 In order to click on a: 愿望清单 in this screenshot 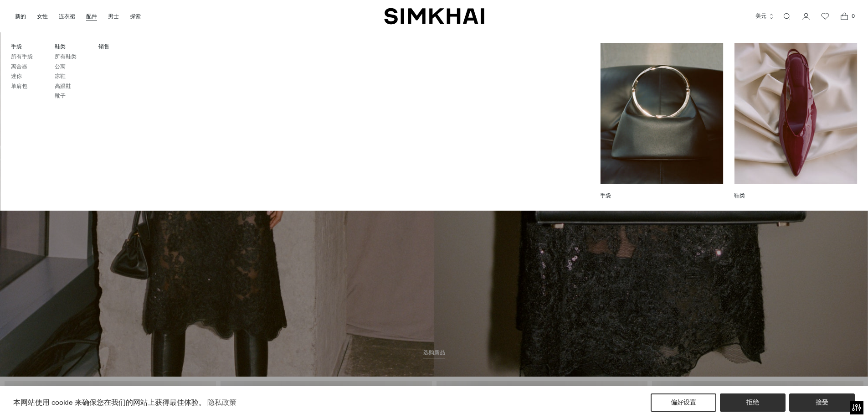, I will do `click(825, 16)`.